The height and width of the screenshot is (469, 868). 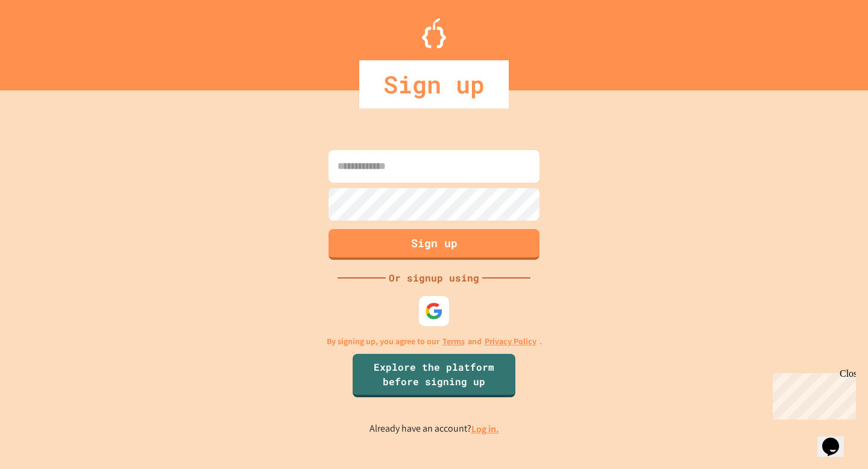 I want to click on button: Sign up, so click(x=434, y=244).